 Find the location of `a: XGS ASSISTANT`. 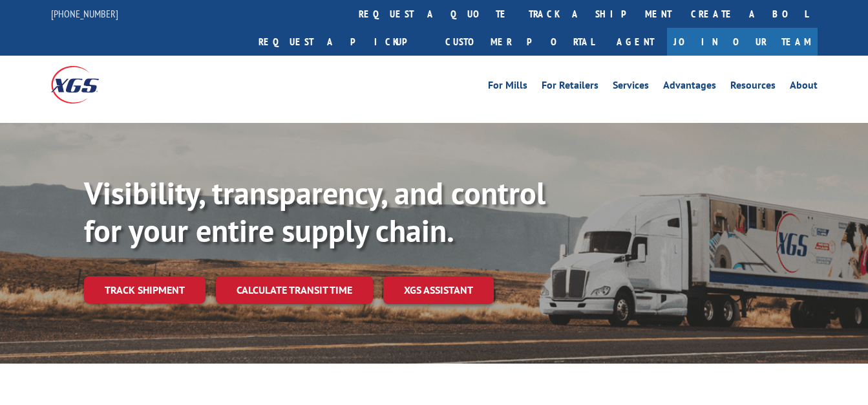

a: XGS ASSISTANT is located at coordinates (438, 290).